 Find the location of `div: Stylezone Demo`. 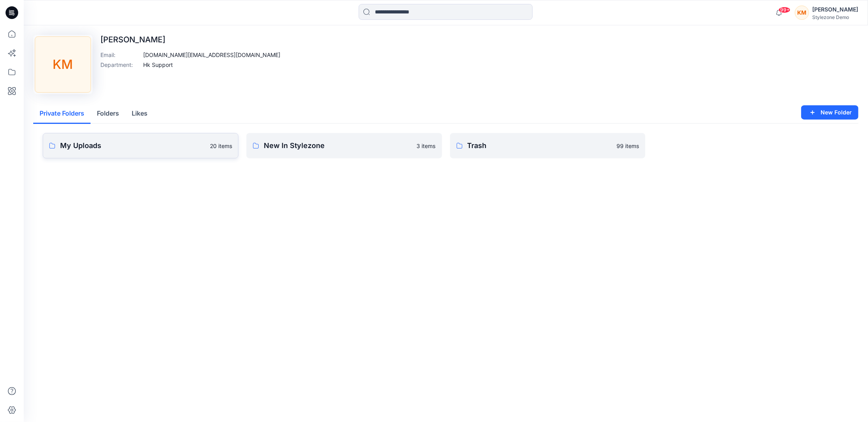

div: Stylezone Demo is located at coordinates (835, 17).